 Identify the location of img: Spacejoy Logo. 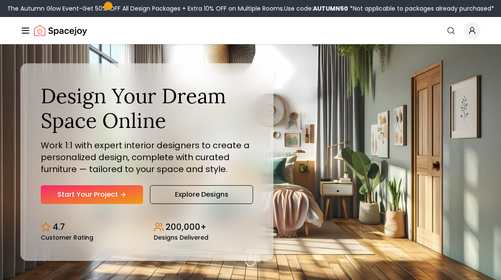
(60, 31).